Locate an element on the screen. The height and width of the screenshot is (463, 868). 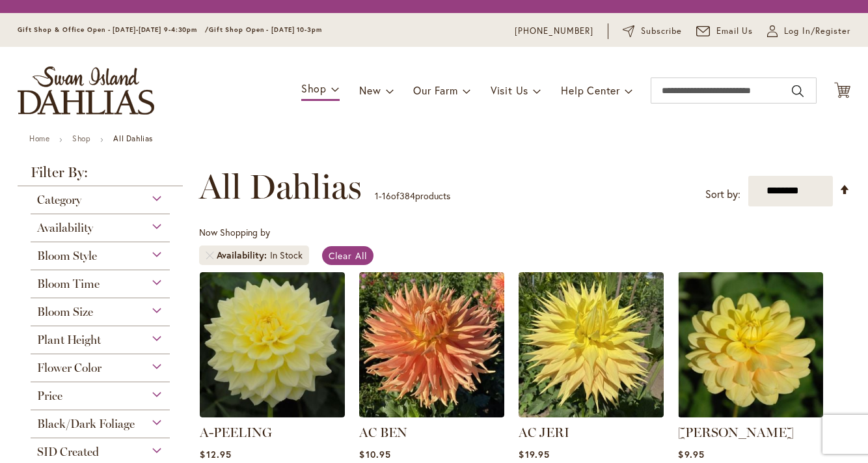
span: Flower Color is located at coordinates (69, 368).